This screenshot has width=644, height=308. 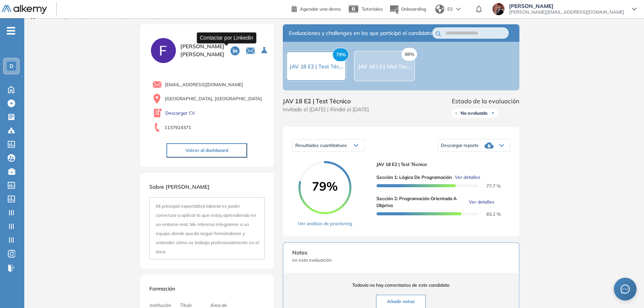 What do you see at coordinates (385, 67) in the screenshot?
I see `span: JAV 18 | E1 Mini Tes...` at bounding box center [385, 67].